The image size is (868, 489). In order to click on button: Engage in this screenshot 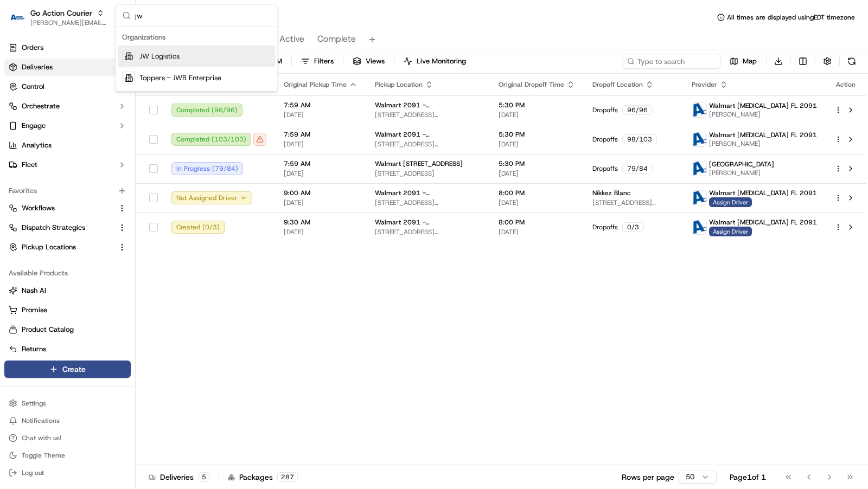, I will do `click(67, 126)`.